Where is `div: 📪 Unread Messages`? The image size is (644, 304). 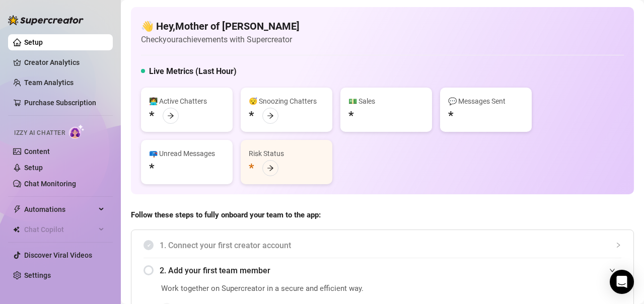
div: 📪 Unread Messages is located at coordinates (186, 154).